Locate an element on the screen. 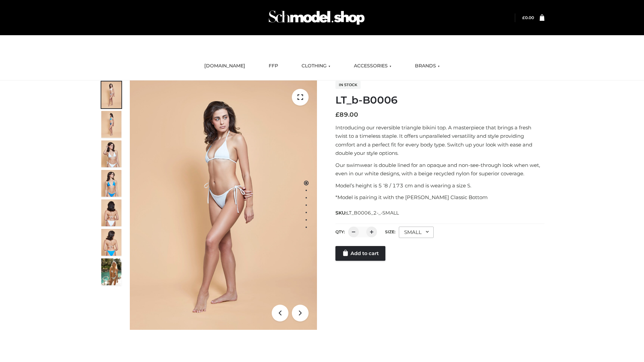  img: ArielClassicBikiniTop_CloudNine_AzureSky_OW114ECO_1-scaled.jpg is located at coordinates (111, 95).